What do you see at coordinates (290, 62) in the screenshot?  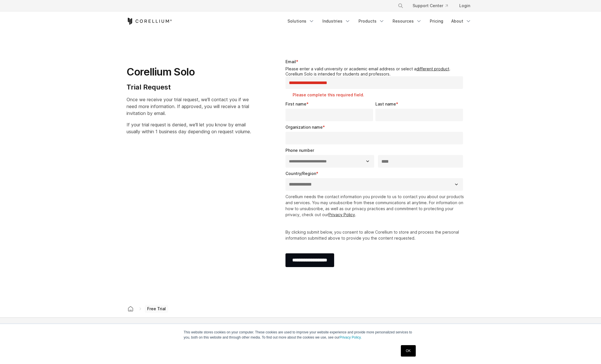 I see `span: Email` at bounding box center [290, 62].